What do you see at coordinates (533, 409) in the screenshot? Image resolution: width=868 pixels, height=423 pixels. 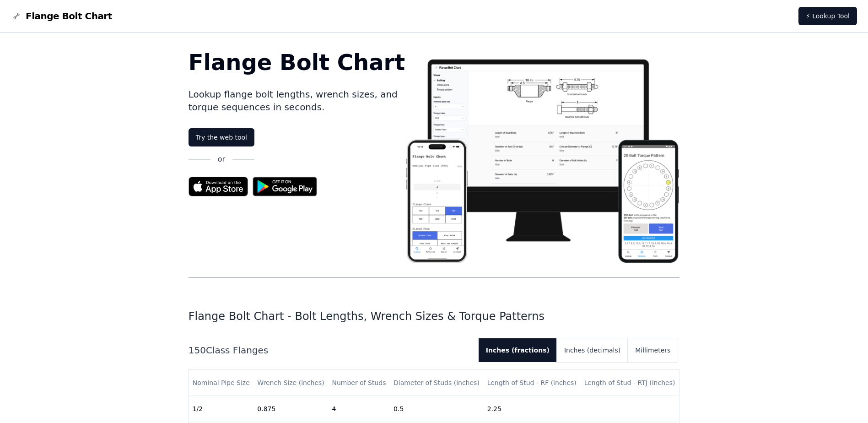 I see `td: 2.25` at bounding box center [533, 409].